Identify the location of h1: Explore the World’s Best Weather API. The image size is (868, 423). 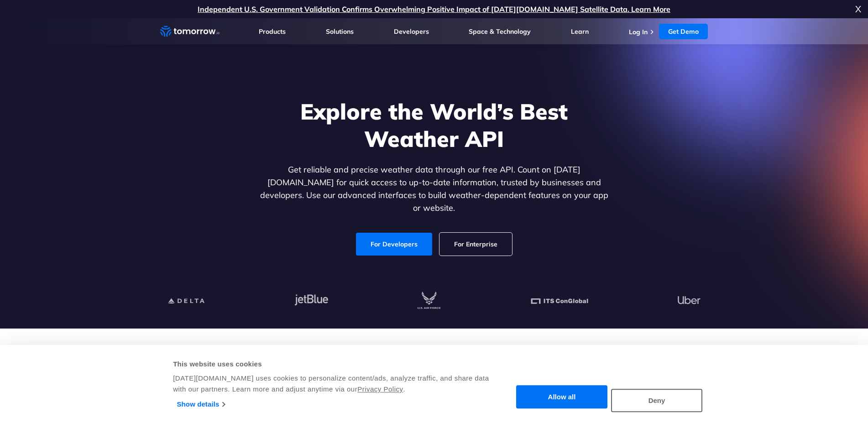
(434, 125).